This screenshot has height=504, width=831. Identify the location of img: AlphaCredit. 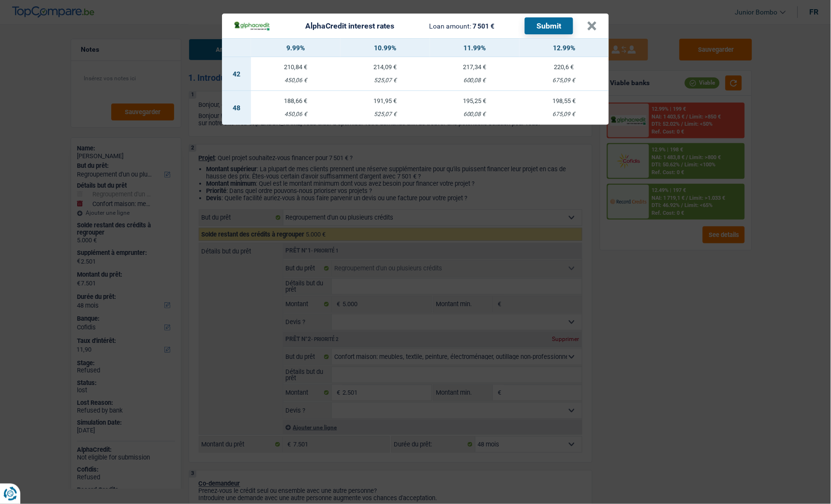
(253, 25).